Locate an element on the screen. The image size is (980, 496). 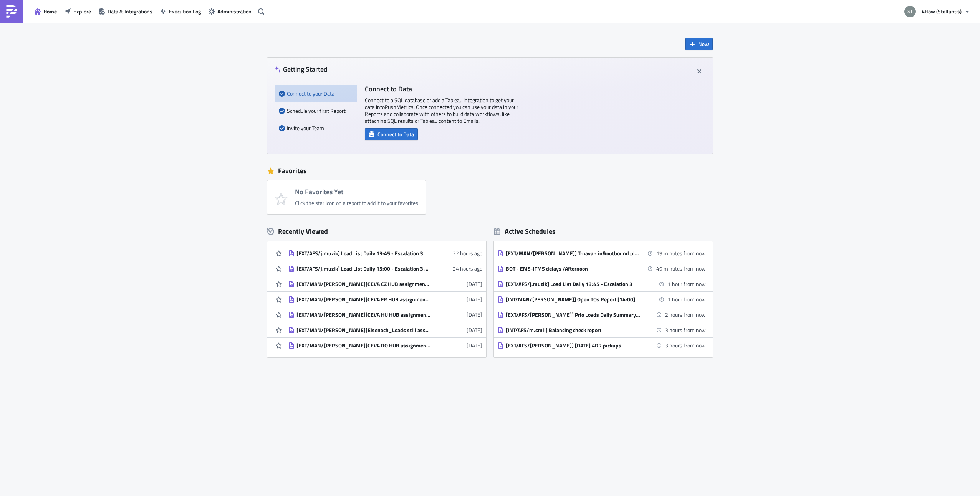
time: 2025-08-24T20:03:05Z is located at coordinates (475, 345).